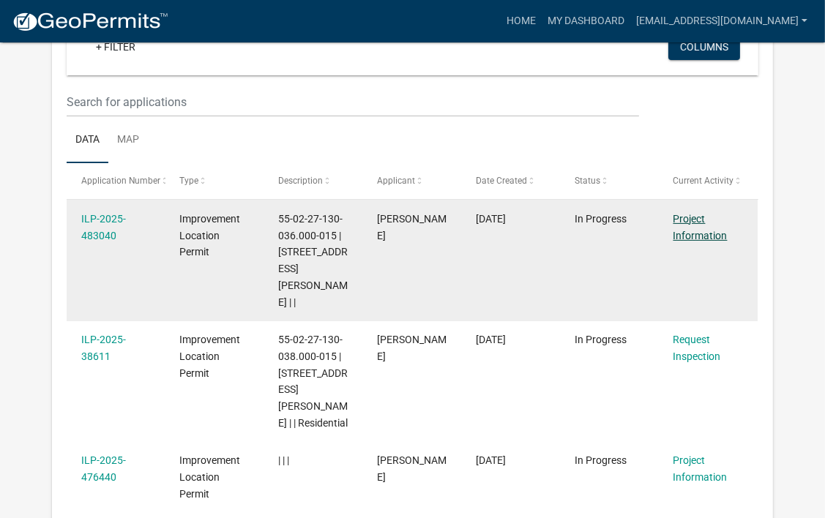 This screenshot has height=518, width=825. Describe the element at coordinates (353, 102) in the screenshot. I see `input: Search for applications` at that location.